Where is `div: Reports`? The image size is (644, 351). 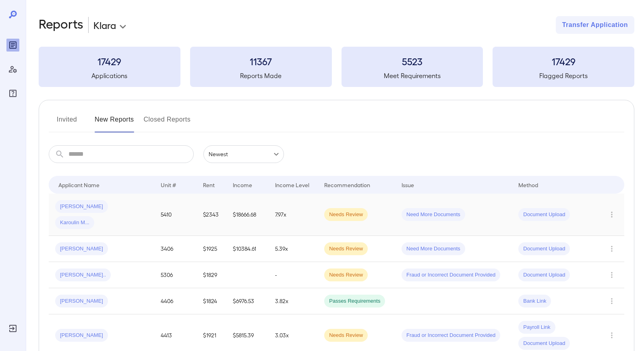 div: Reports is located at coordinates (13, 45).